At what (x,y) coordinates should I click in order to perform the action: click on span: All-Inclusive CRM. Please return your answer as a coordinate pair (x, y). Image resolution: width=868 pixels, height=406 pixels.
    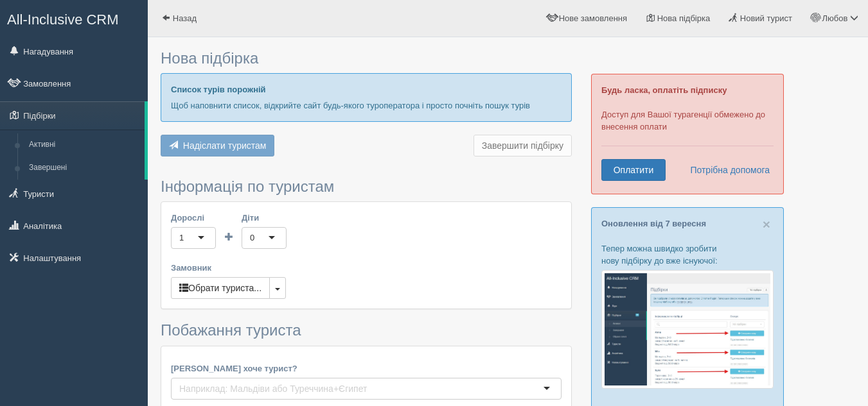
    Looking at the image, I should click on (63, 20).